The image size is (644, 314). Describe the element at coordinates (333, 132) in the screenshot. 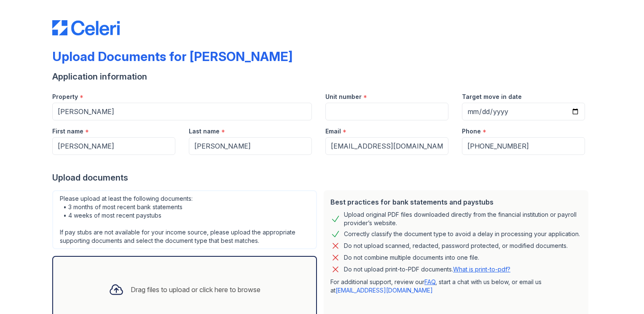

I see `label: Email` at that location.